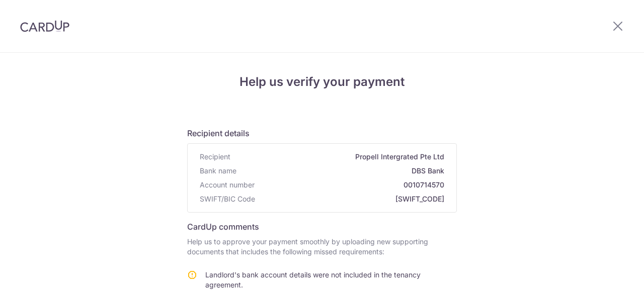 This screenshot has height=294, width=644. What do you see at coordinates (322, 247) in the screenshot?
I see `p: Help us to approve your payment smoothly by uploading new supporting documents that includes the ...` at bounding box center [322, 247].